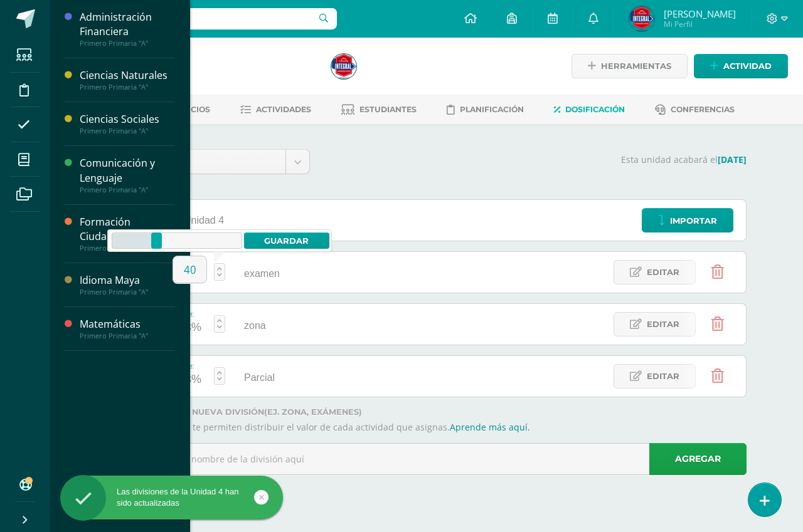  Describe the element at coordinates (740, 66) in the screenshot. I see `a: Actividad` at that location.